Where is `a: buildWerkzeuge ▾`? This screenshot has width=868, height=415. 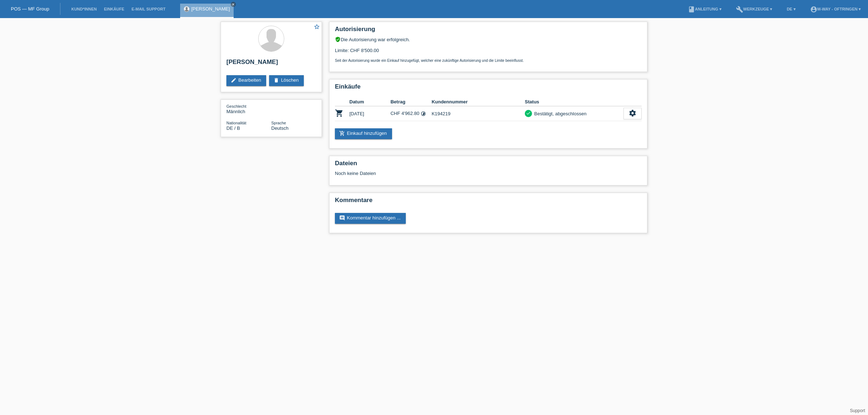 a: buildWerkzeuge ▾ is located at coordinates (754, 9).